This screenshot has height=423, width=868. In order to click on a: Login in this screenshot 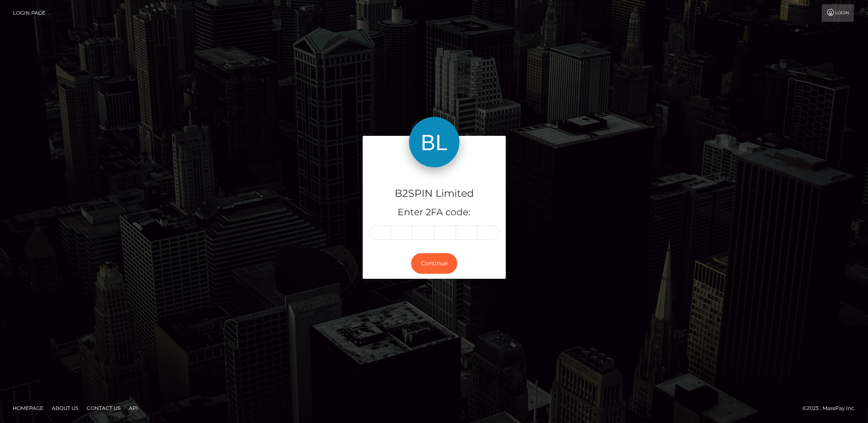, I will do `click(838, 13)`.